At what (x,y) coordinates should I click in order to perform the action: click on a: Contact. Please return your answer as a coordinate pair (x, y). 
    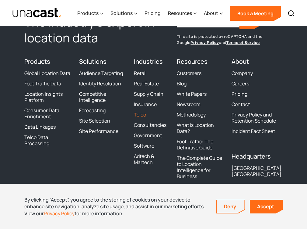
    Looking at the image, I should click on (241, 104).